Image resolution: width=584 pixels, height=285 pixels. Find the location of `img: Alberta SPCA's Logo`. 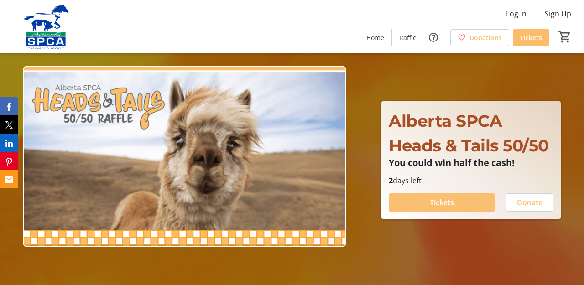

img: Alberta SPCA's Logo is located at coordinates (46, 26).